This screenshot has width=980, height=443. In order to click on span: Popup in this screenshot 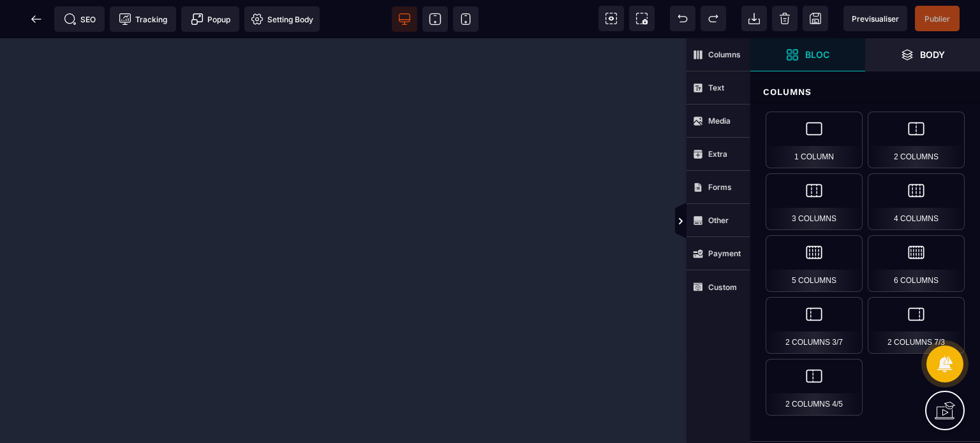, I will do `click(211, 19)`.